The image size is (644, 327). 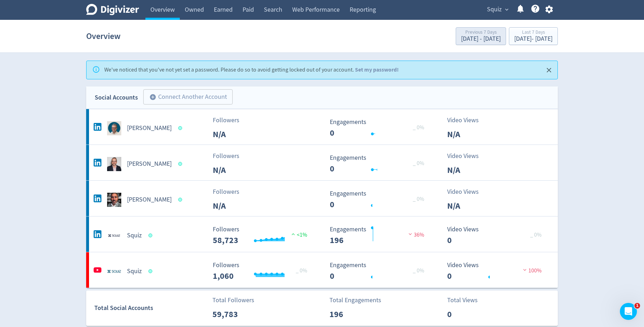 What do you see at coordinates (380, 236) in the screenshot?
I see `svg: Engagements 196` at bounding box center [380, 236].